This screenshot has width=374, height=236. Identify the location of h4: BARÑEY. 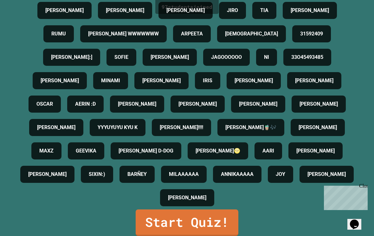
(137, 175).